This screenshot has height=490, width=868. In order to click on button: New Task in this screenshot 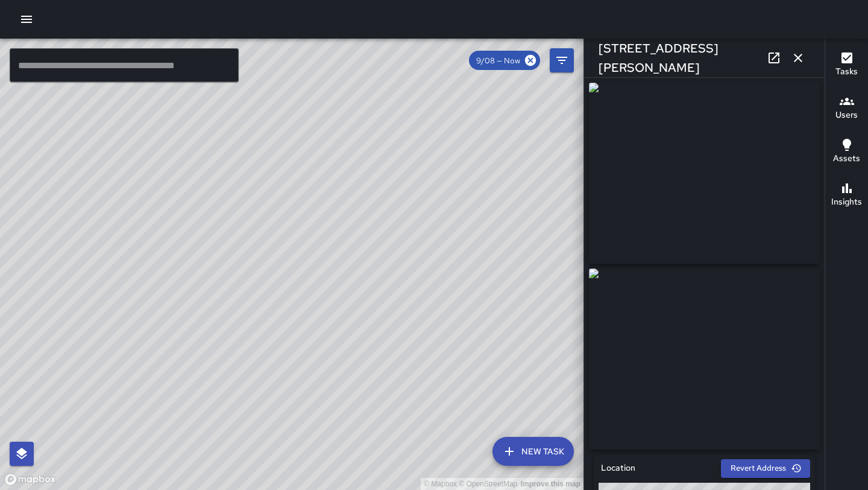, I will do `click(533, 451)`.